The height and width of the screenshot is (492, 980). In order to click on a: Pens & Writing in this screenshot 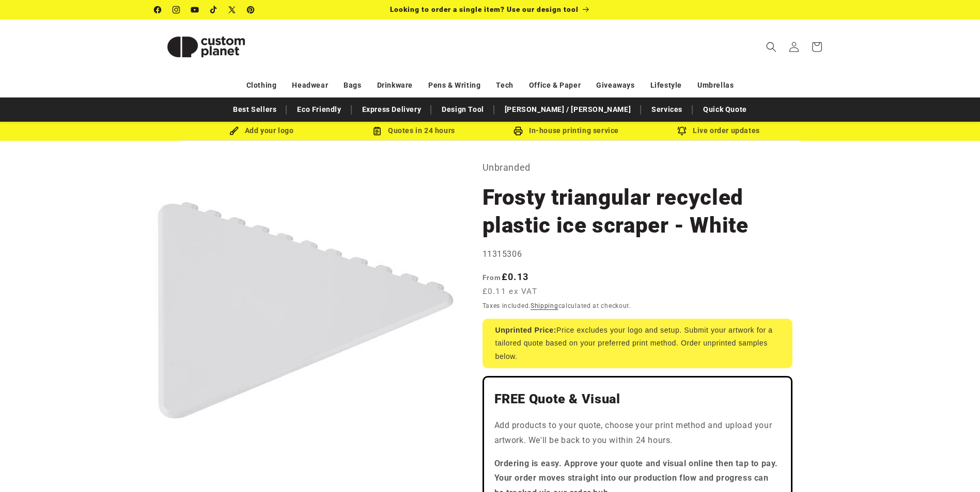, I will do `click(454, 85)`.